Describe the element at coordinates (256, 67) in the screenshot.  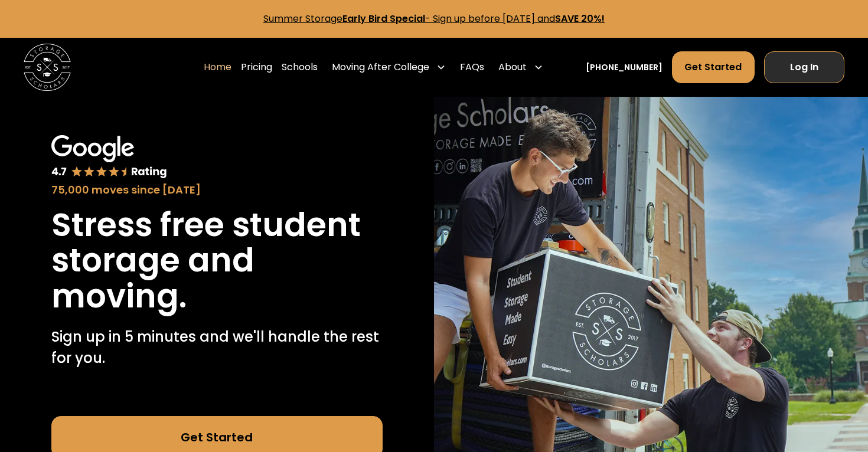
I see `a: Pricing` at that location.